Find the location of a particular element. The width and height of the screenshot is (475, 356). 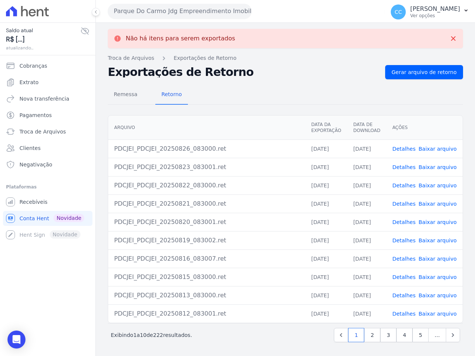

a: Next is located at coordinates (453, 335).